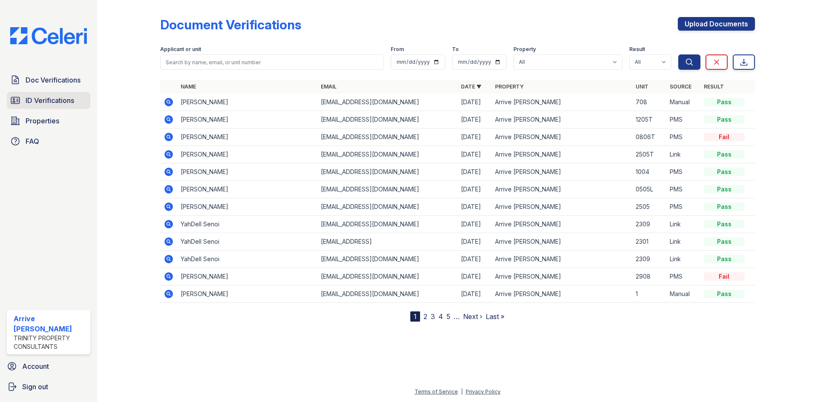 The height and width of the screenshot is (402, 818). I want to click on td: 2505T, so click(649, 155).